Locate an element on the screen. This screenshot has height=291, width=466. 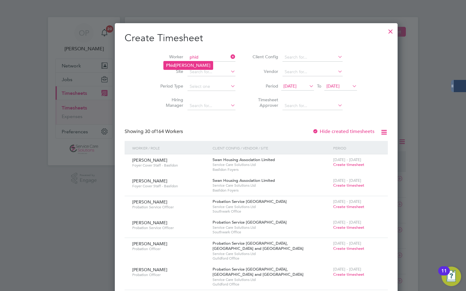
h2: Create Timesheet is located at coordinates (256, 38).